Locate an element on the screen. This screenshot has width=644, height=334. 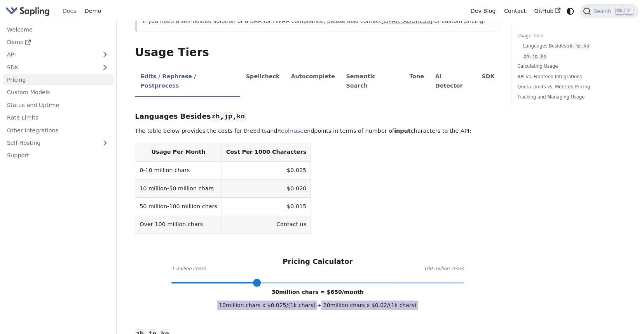
span: 100 million chars is located at coordinates (444, 269).